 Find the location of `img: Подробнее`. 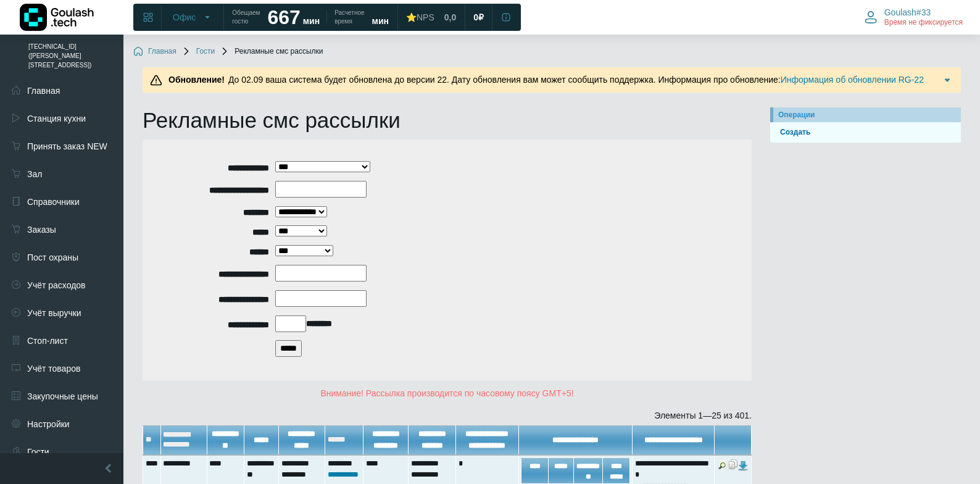

img: Подробнее is located at coordinates (948, 80).